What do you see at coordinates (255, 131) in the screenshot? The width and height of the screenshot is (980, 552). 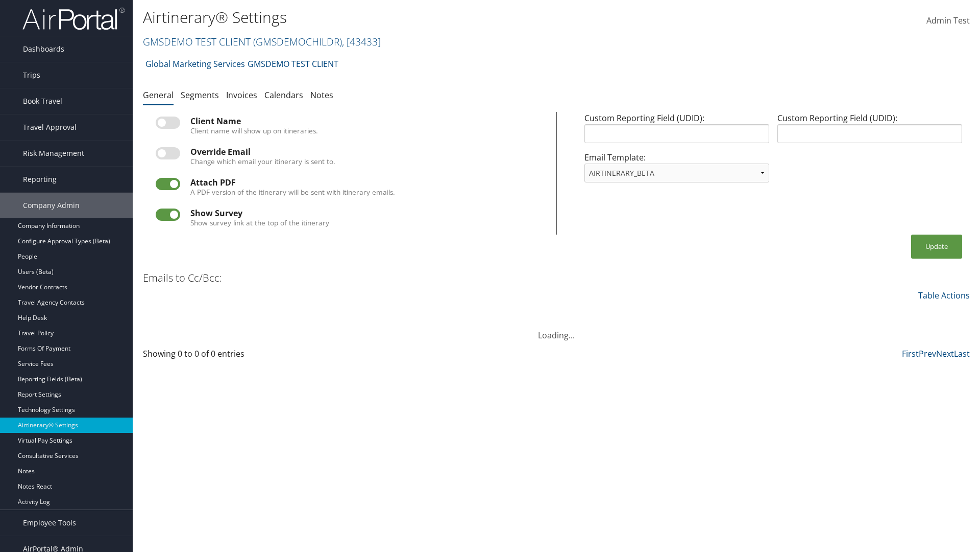 I see `label: Client name will show up on itineraries.` at bounding box center [255, 131].